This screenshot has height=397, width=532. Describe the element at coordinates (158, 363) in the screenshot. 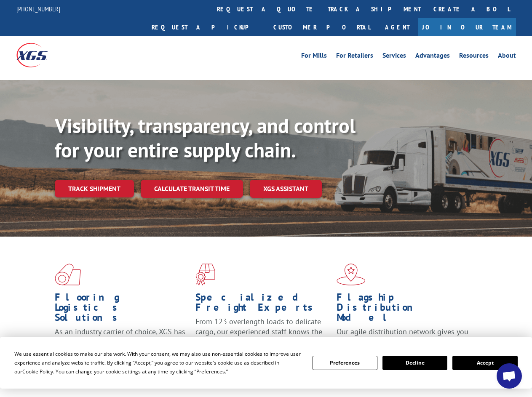

I see `div: We use essential cookies to make our site work. With your consent, we may also use non-essential ...` at that location.